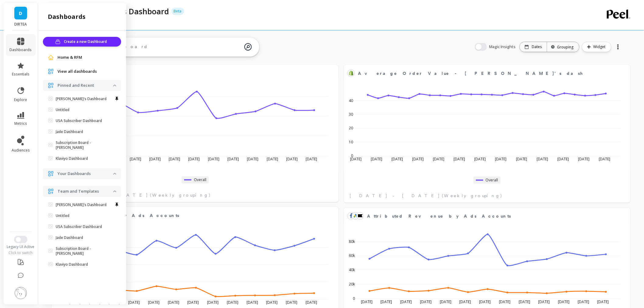 This screenshot has height=308, width=644. Describe the element at coordinates (77, 72) in the screenshot. I see `span: View all dashboards` at that location.